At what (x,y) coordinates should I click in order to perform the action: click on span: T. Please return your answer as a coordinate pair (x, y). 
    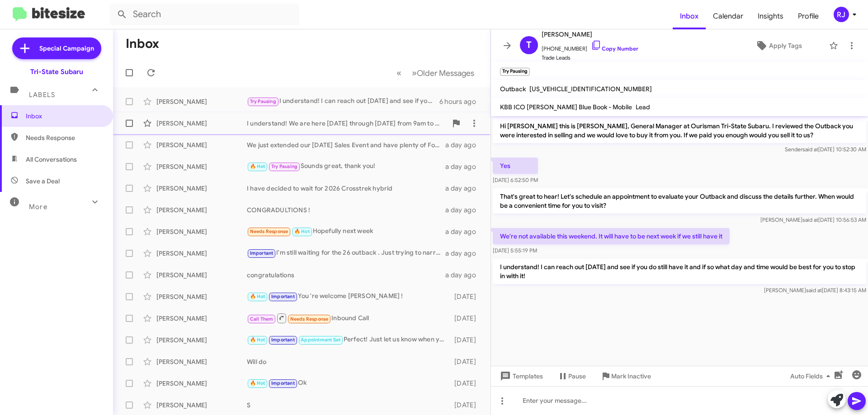
    Looking at the image, I should click on (529, 45).